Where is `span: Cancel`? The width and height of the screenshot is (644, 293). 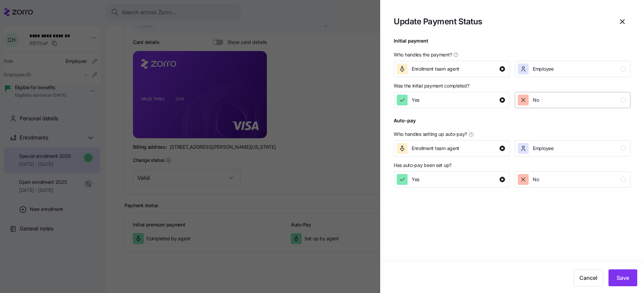
span: Cancel is located at coordinates (588, 278).